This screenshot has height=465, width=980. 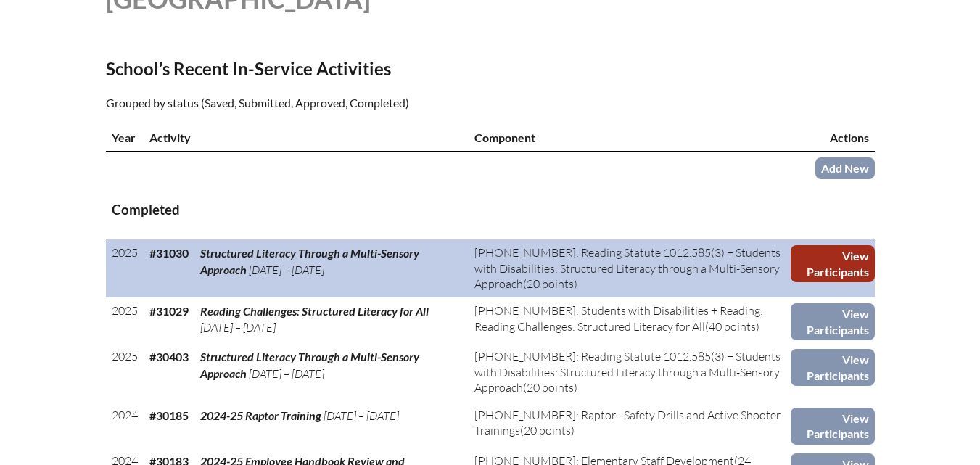 What do you see at coordinates (125, 425) in the screenshot?
I see `td: 2024` at bounding box center [125, 425].